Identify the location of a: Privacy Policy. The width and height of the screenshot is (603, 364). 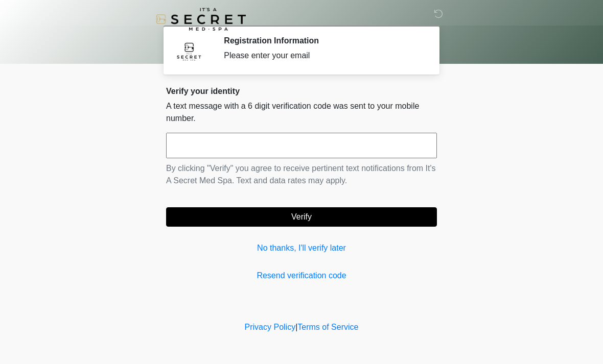
(270, 327).